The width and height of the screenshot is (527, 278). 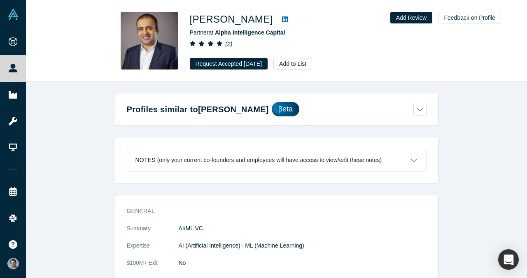 What do you see at coordinates (13, 14) in the screenshot?
I see `img: Alchemist Vault Logo` at bounding box center [13, 14].